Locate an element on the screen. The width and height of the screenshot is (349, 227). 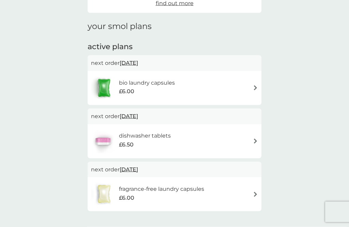
img: bio laundry capsules is located at coordinates (104, 88).